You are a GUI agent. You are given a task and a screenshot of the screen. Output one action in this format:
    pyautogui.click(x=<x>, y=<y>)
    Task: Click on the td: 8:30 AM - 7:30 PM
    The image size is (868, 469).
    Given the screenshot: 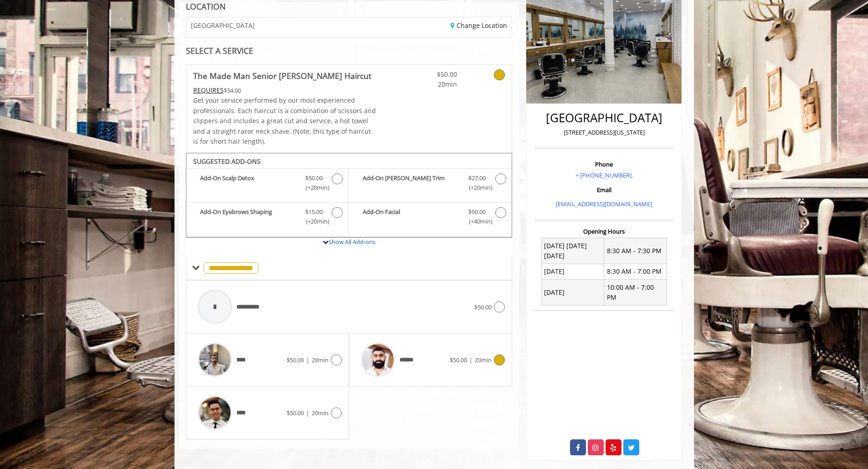 What is the action you would take?
    pyautogui.click(x=636, y=251)
    